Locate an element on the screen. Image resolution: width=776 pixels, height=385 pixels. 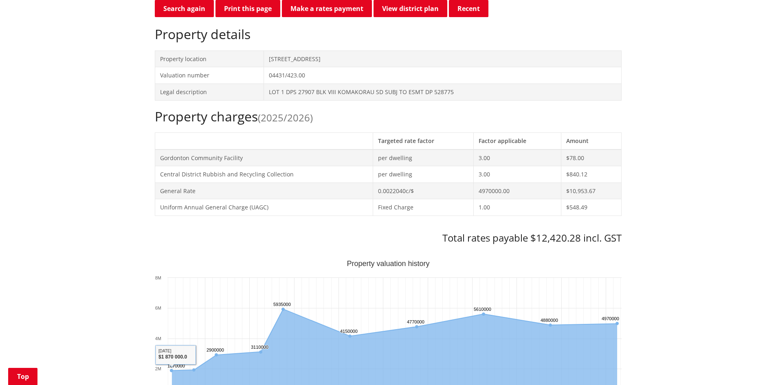
path: Tuesday, Jun 30, 12:00, 5,935,000. Capital Value. is located at coordinates (283, 309).